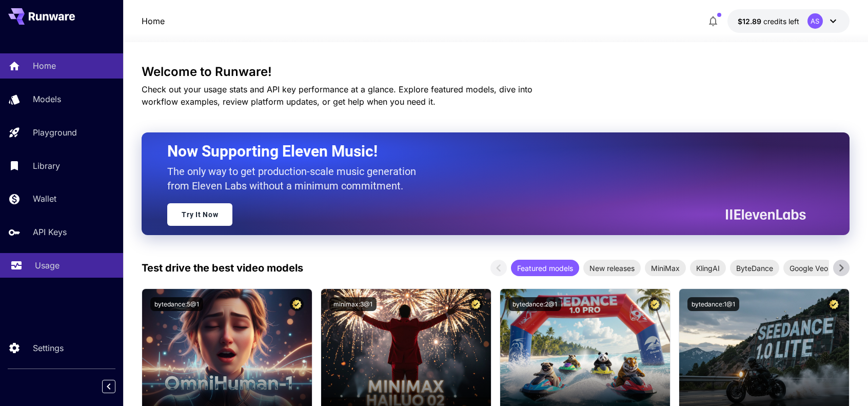  Describe the element at coordinates (109, 387) in the screenshot. I see `button: Collapse sidebar` at that location.